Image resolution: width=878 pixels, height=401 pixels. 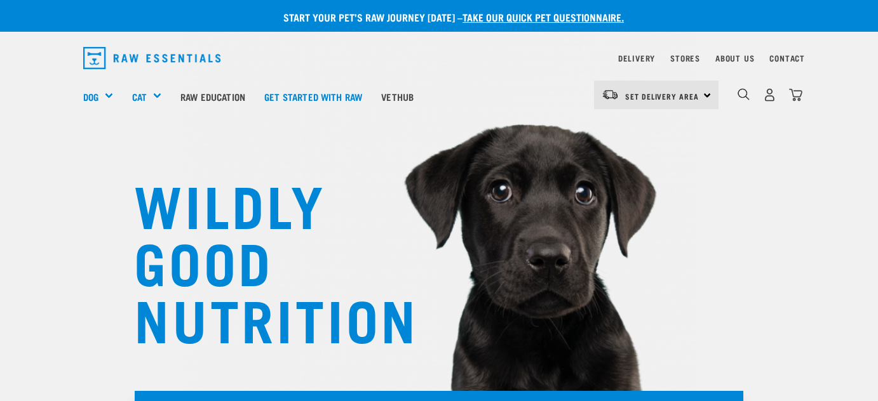 I want to click on a: About Us, so click(x=734, y=58).